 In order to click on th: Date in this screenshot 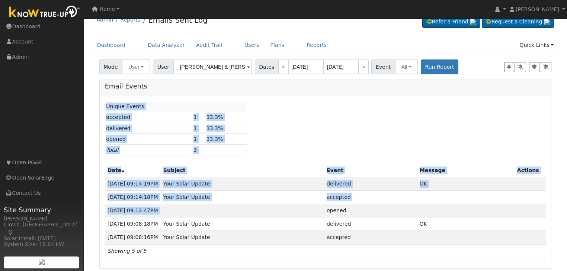, I will do `click(133, 170)`.